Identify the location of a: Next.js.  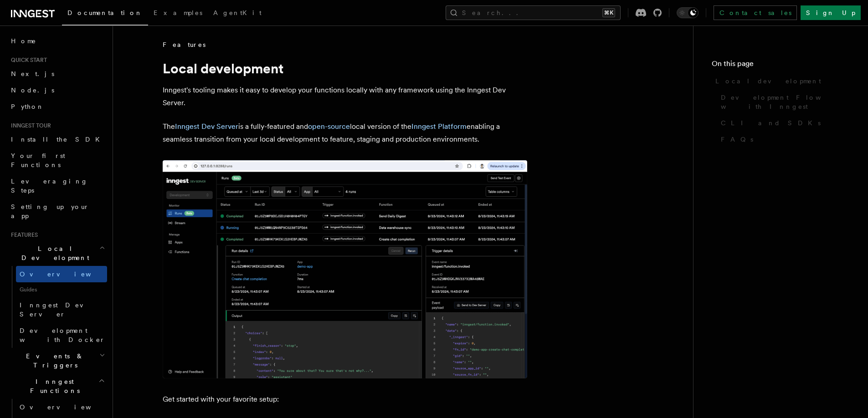
(57, 74).